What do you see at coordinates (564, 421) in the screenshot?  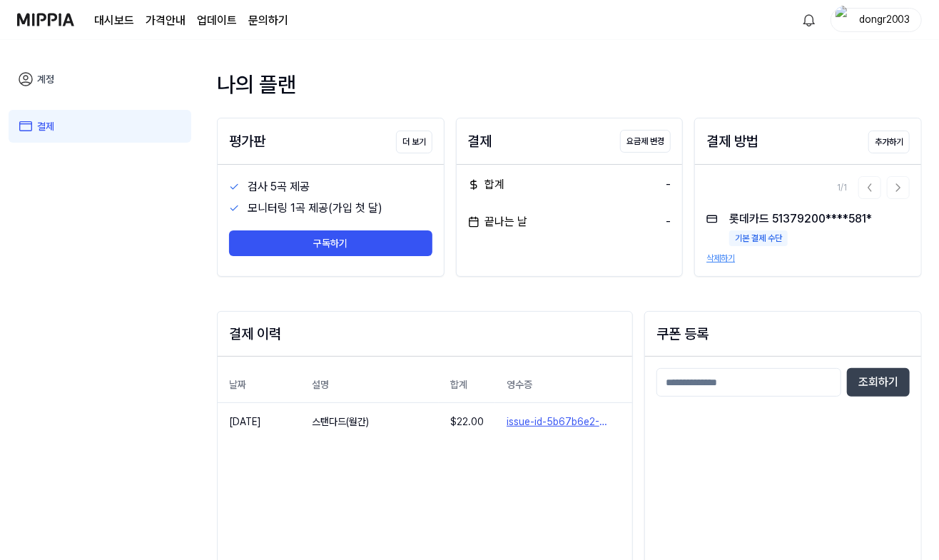 I see `a: issue-id-5b67b6e2-9a4e-406b-84db-2d9985e0607a` at bounding box center [564, 421].